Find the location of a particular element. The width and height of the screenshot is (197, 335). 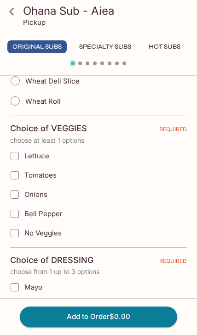

h3: Ohana Sub - Aiea is located at coordinates (106, 11).